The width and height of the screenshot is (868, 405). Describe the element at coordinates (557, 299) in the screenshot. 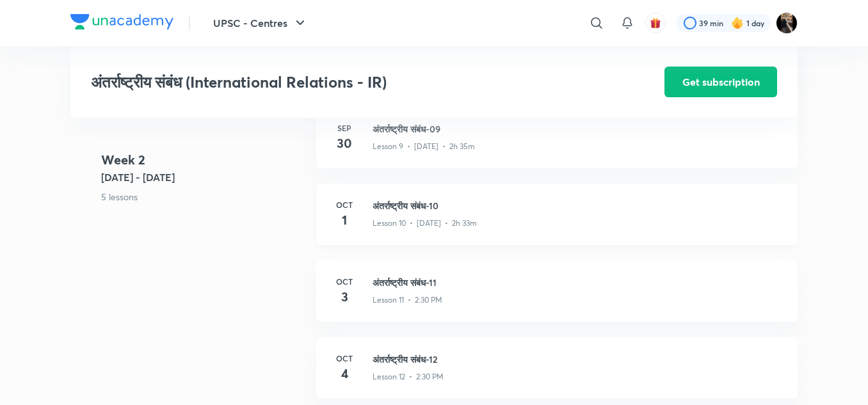

I see `a: Oct3अंतर्राष्ट्रीय संबंध-11Lesson 11 • 2:30 PM` at that location.